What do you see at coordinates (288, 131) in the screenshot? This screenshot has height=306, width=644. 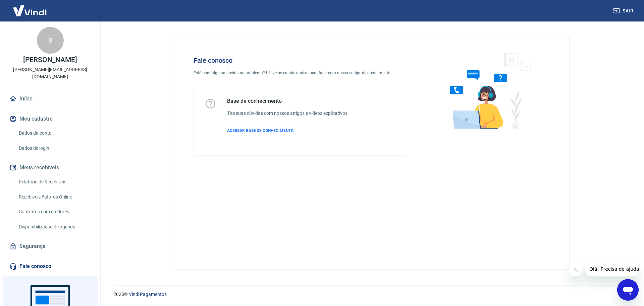 I see `a: ACESSAR BASE DE CONHECIMENTO` at bounding box center [288, 131].